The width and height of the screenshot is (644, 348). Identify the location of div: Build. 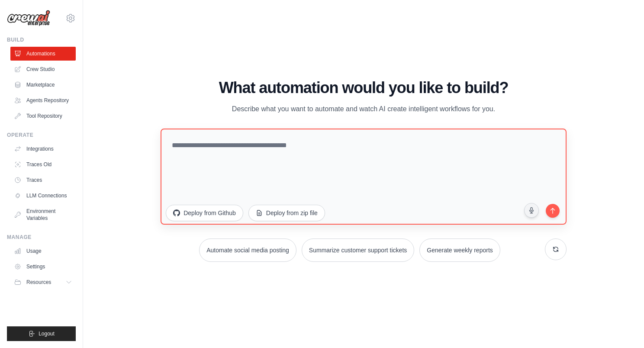
(41, 39).